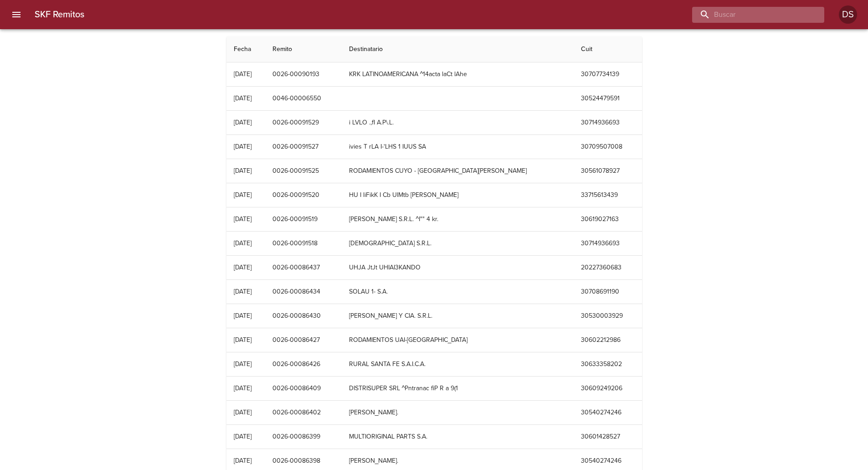 Image resolution: width=868 pixels, height=470 pixels. I want to click on td: 33715613439, so click(608, 195).